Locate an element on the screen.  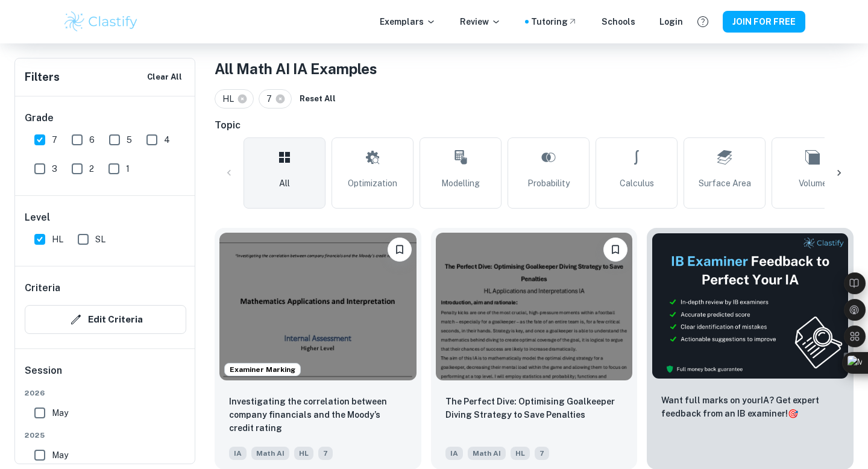
h6: Criteria is located at coordinates (42, 288).